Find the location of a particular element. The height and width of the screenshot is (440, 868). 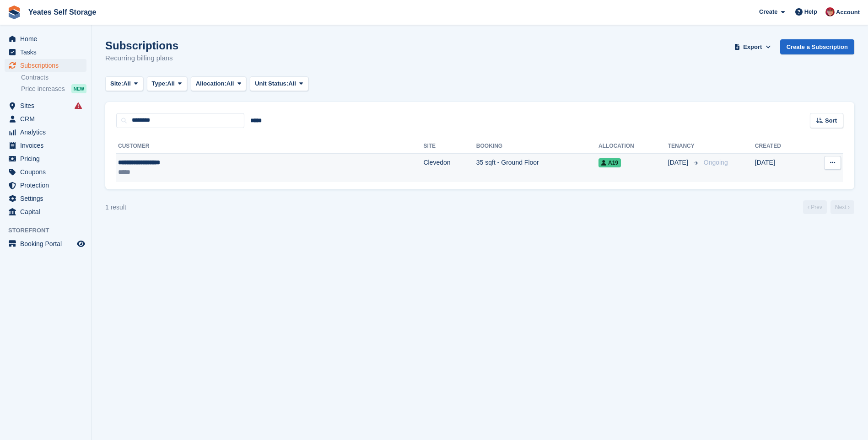

button: Unit Status: All is located at coordinates (278, 84).